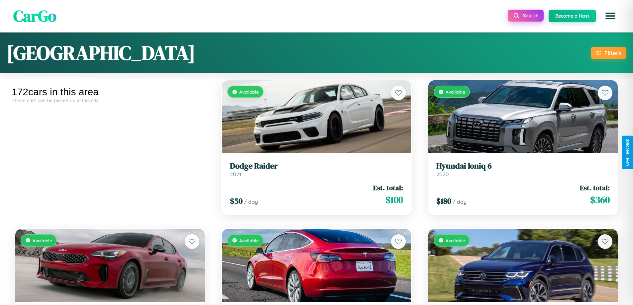 The image size is (633, 305). Describe the element at coordinates (572, 16) in the screenshot. I see `button: Become a Host` at that location.